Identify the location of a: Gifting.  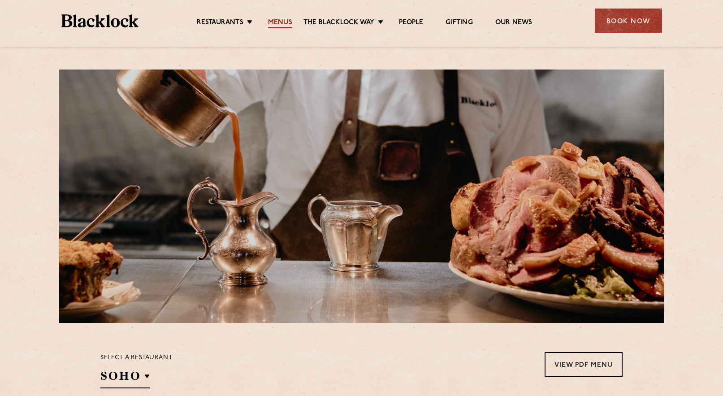
(459, 23).